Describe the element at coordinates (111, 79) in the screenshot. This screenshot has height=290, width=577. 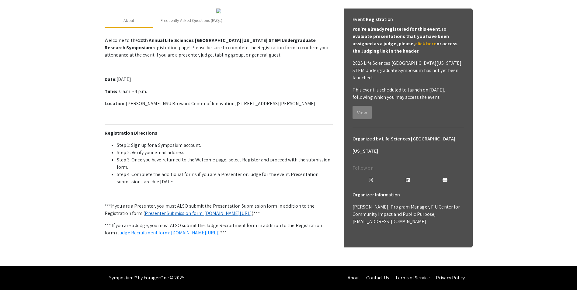
I see `strong: Date:` at that location.